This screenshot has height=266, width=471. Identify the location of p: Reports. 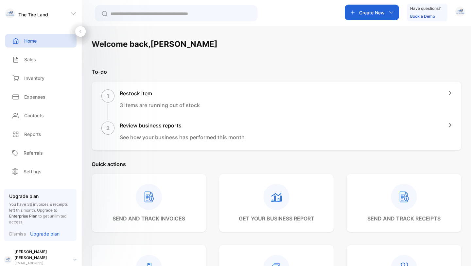
(33, 134).